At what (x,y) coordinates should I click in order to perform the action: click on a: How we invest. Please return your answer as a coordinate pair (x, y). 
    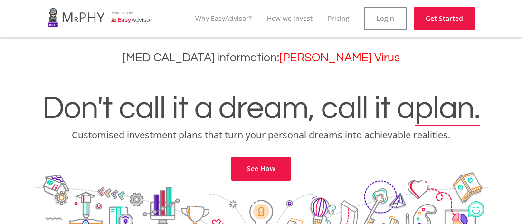
    Looking at the image, I should click on (290, 18).